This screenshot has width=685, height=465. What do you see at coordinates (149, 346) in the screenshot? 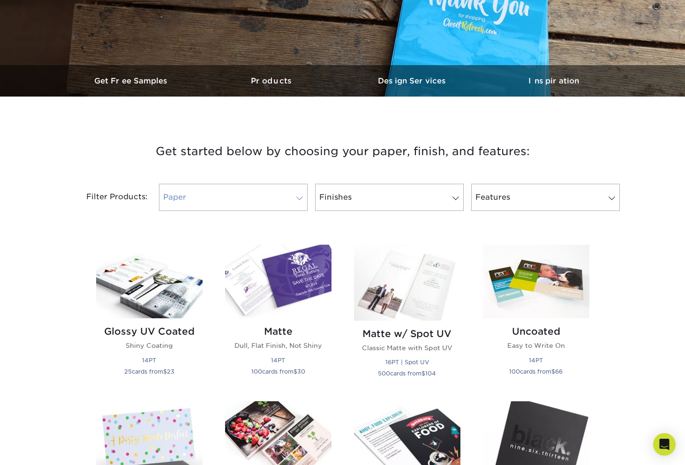
I see `p: Shiny Coating` at bounding box center [149, 346].